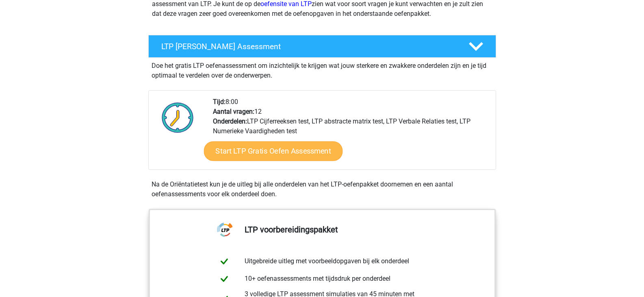  I want to click on b: Tijd:, so click(219, 102).